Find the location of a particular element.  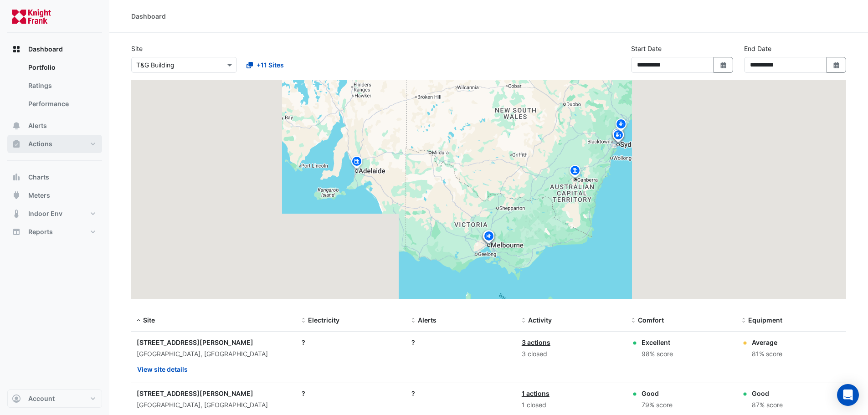

app-icon: Actions is located at coordinates (17, 144).